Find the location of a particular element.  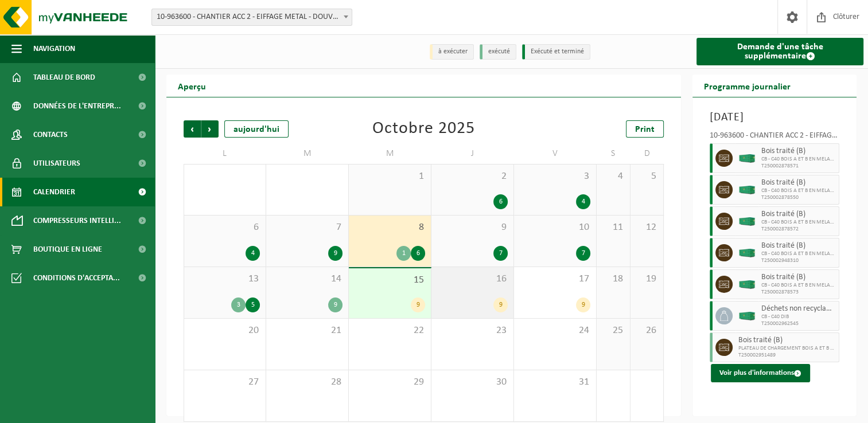

span: 21 is located at coordinates (307, 331).